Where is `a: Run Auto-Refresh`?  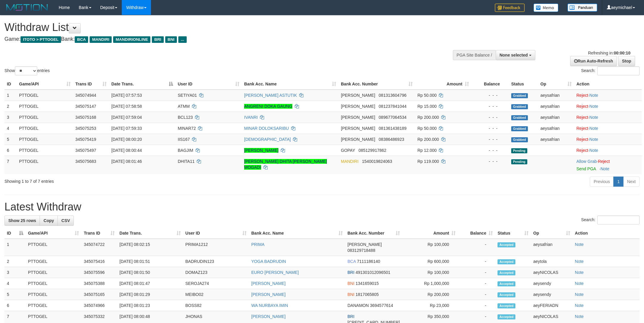 a: Run Auto-Refresh is located at coordinates (594, 61).